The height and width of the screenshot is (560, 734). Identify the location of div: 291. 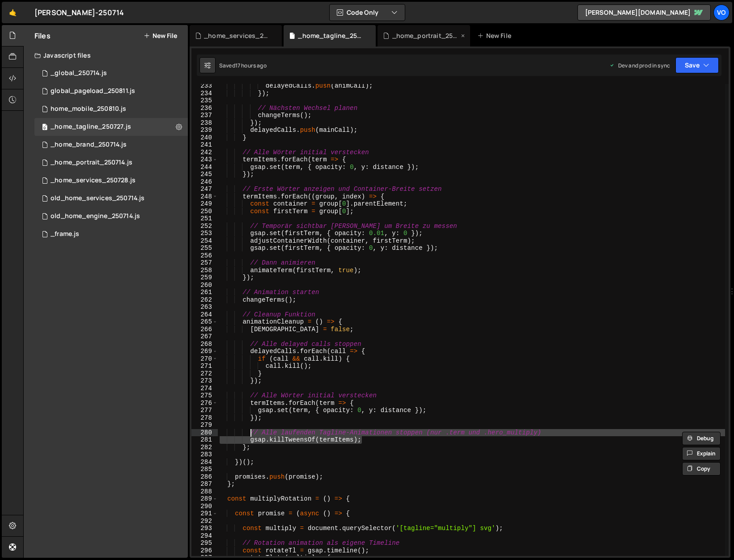
(204, 514).